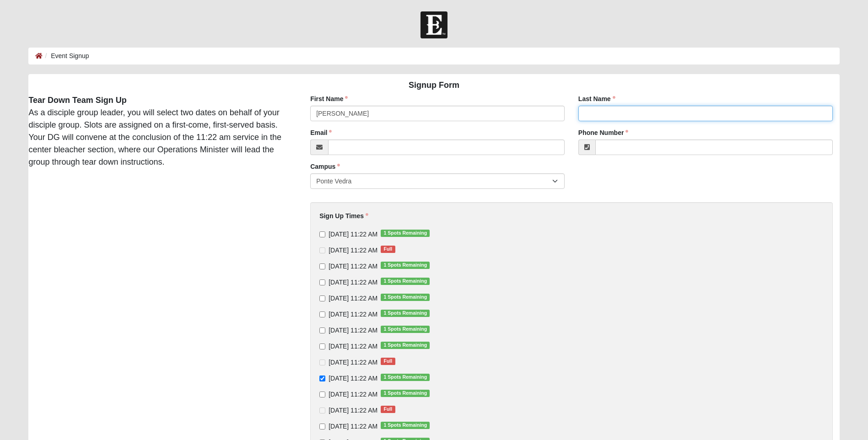  I want to click on label: Email, so click(321, 133).